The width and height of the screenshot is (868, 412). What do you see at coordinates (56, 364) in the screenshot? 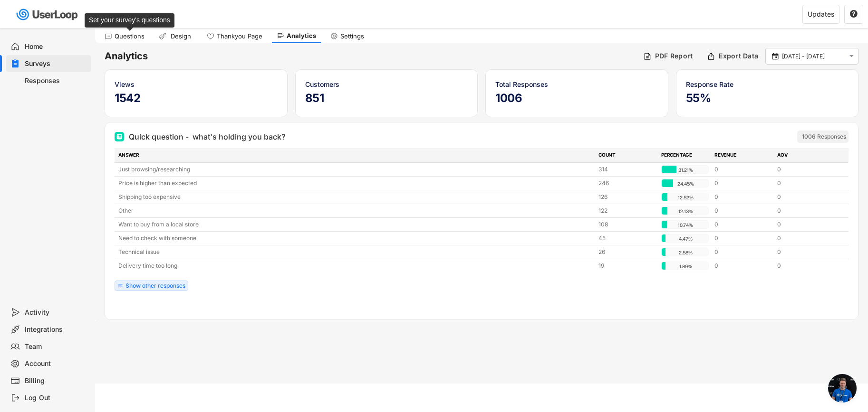
I see `div: Account` at bounding box center [56, 364].